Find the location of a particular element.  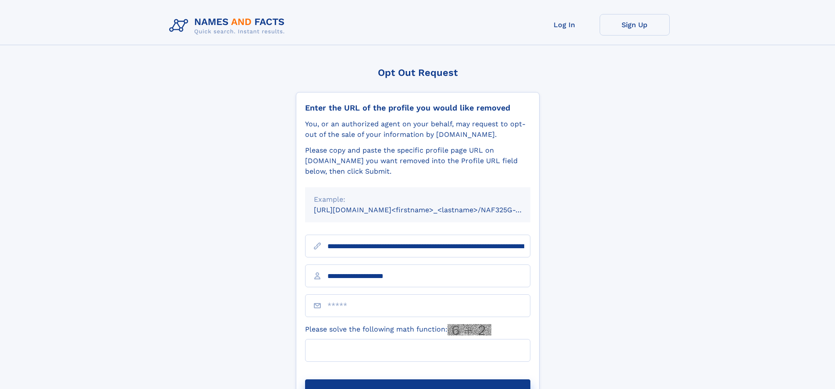

div: Opt Out Request is located at coordinates (418, 72).